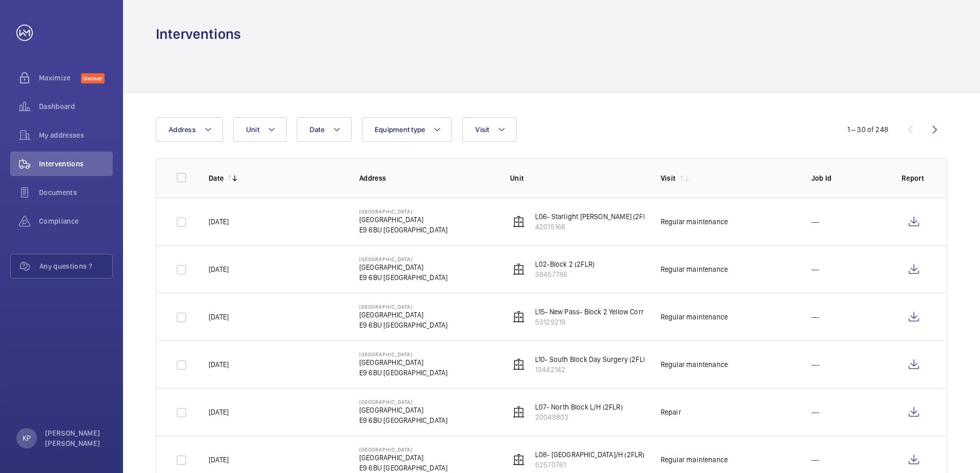 The width and height of the screenshot is (980, 473). Describe the element at coordinates (317, 130) in the screenshot. I see `span: Date` at that location.